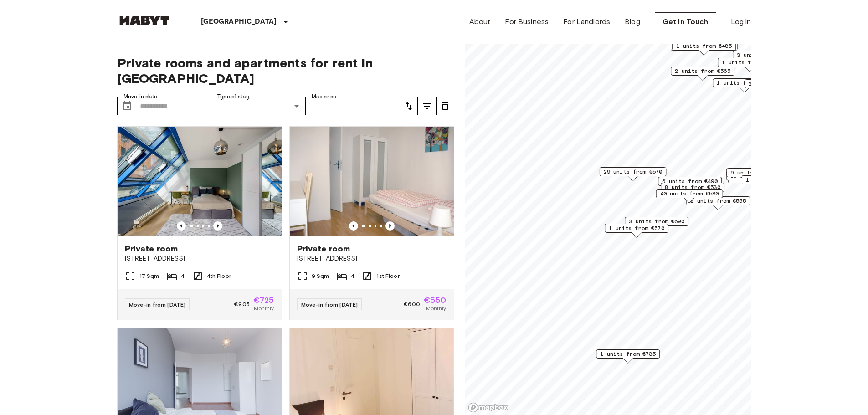  I want to click on span: 2 units from €510, so click(777, 84).